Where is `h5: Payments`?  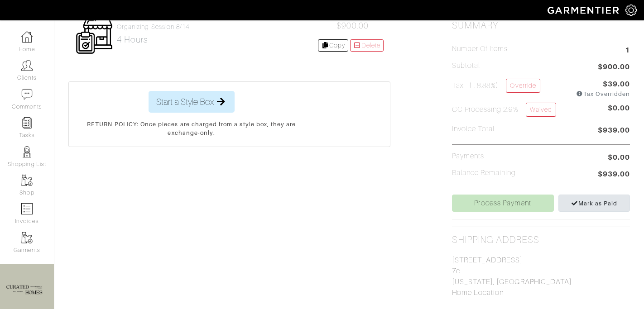
h5: Payments is located at coordinates (468, 156).